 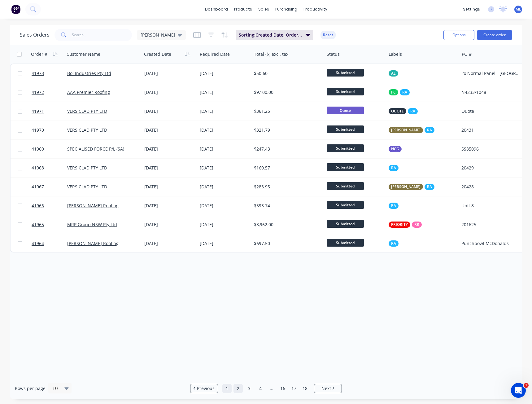 I want to click on button: PRIORITYRR, so click(x=405, y=225).